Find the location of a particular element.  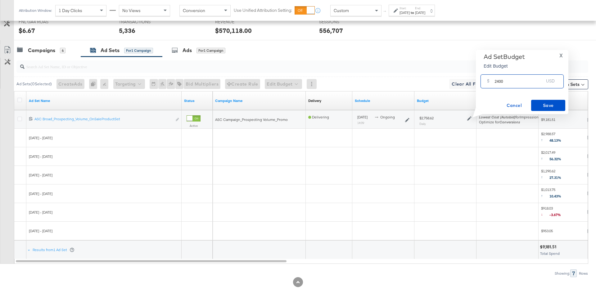

div: Results from1 Ad Set is located at coordinates (52, 250).